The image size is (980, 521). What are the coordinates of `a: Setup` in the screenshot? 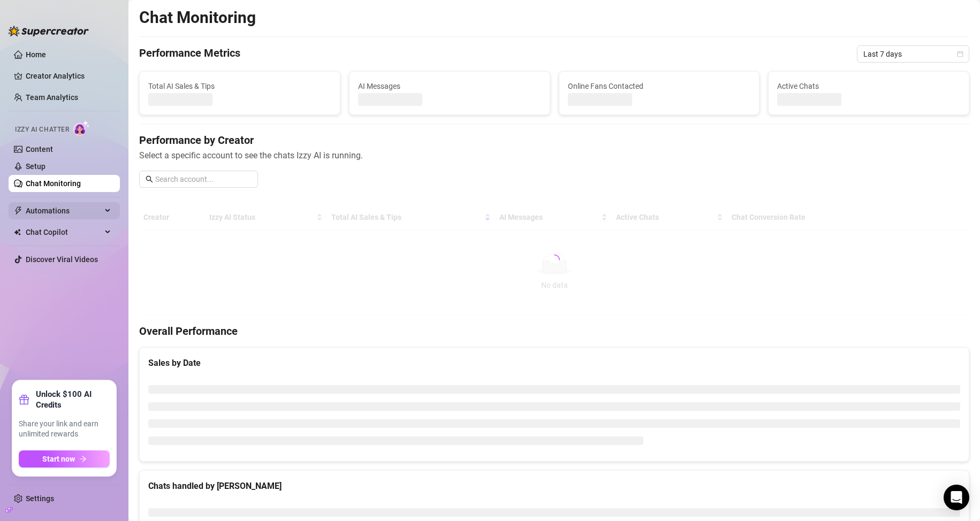 It's located at (36, 167).